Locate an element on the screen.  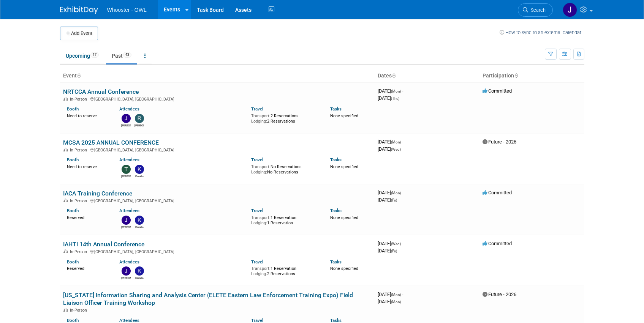
a: IACA Training Conference is located at coordinates (98, 193).